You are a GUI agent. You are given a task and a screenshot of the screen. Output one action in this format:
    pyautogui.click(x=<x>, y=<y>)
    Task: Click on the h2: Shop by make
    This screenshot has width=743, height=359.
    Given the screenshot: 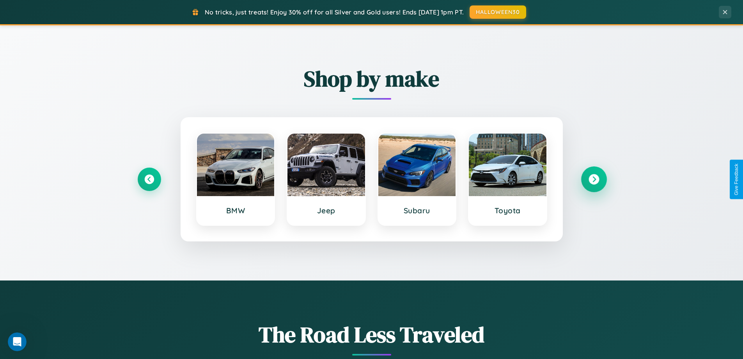 What is the action you would take?
    pyautogui.click(x=372, y=78)
    